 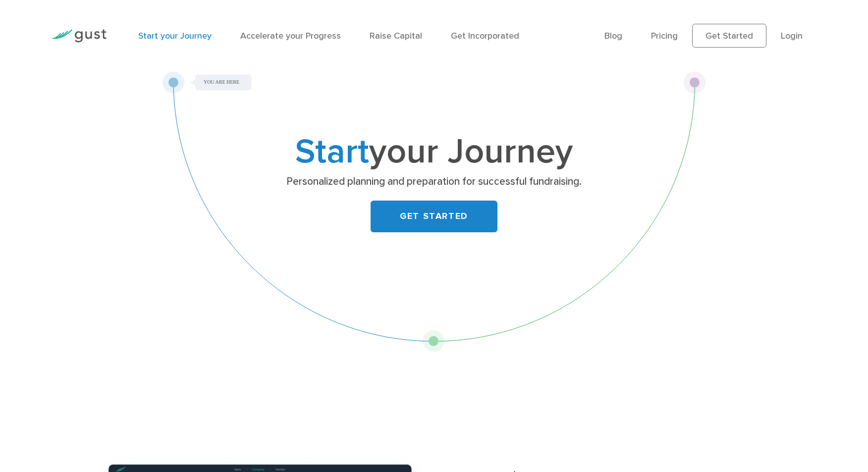 What do you see at coordinates (613, 35) in the screenshot?
I see `a: Blog` at bounding box center [613, 35].